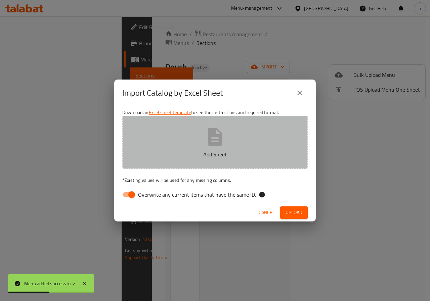 This screenshot has height=301, width=430. Describe the element at coordinates (267, 213) in the screenshot. I see `span: Cancel` at that location.